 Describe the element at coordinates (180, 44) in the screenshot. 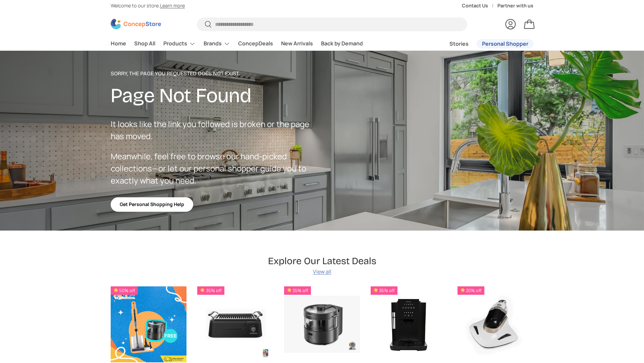

I see `summary: Products` at that location.